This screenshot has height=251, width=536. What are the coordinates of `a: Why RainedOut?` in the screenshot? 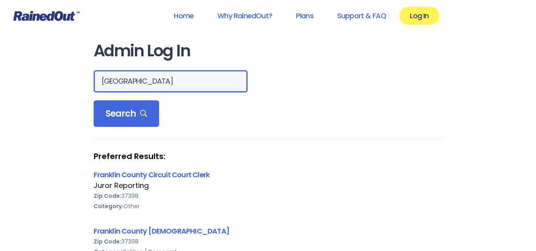 It's located at (245, 15).